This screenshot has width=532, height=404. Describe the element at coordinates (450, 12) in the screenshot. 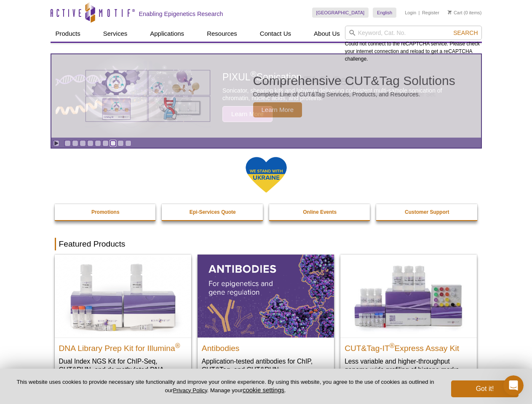

I see `img: Your Cart` at that location.